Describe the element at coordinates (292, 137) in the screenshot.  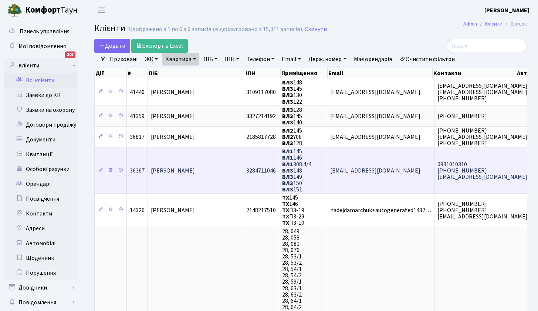
I see `span: 145 Y08 128` at that location.